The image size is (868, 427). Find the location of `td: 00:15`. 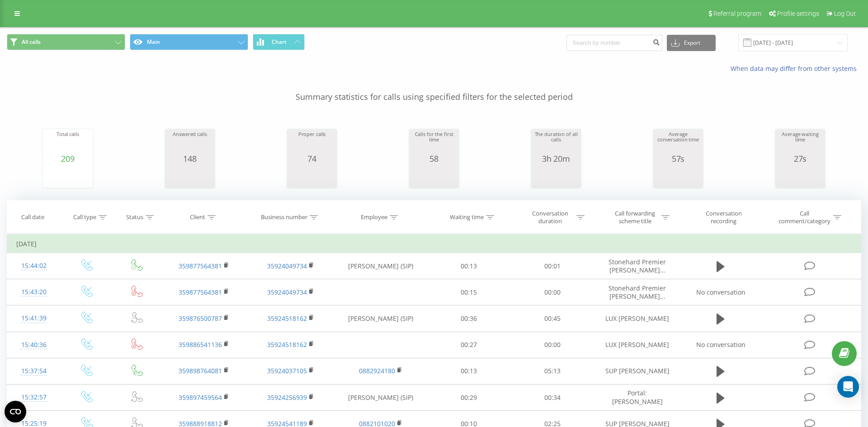

td: 00:15 is located at coordinates (469, 293).